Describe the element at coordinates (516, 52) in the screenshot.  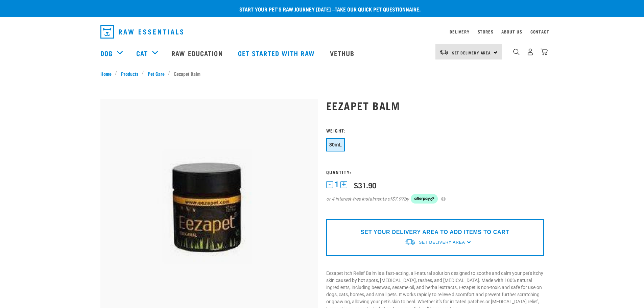
I see `img: home-icon-1@2x.png` at that location.